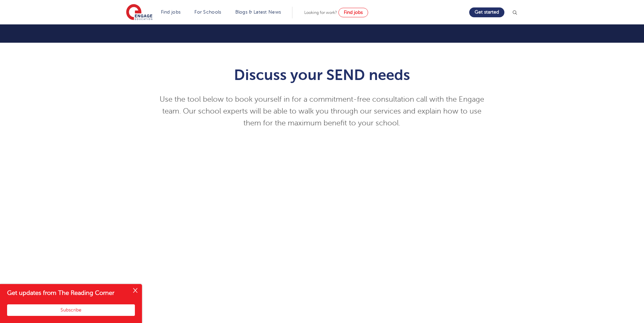  Describe the element at coordinates (208, 12) in the screenshot. I see `a: For Schools` at that location.